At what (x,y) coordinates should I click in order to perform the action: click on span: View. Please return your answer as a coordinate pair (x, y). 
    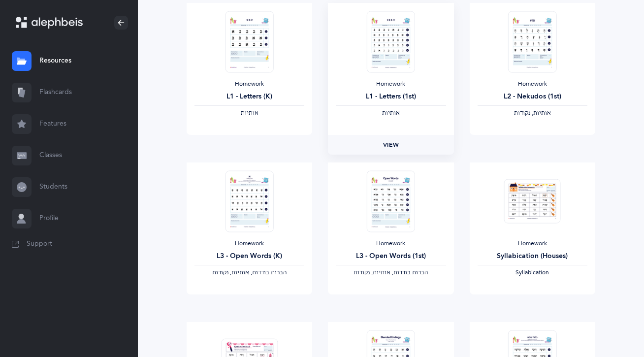
    Looking at the image, I should click on (391, 145).